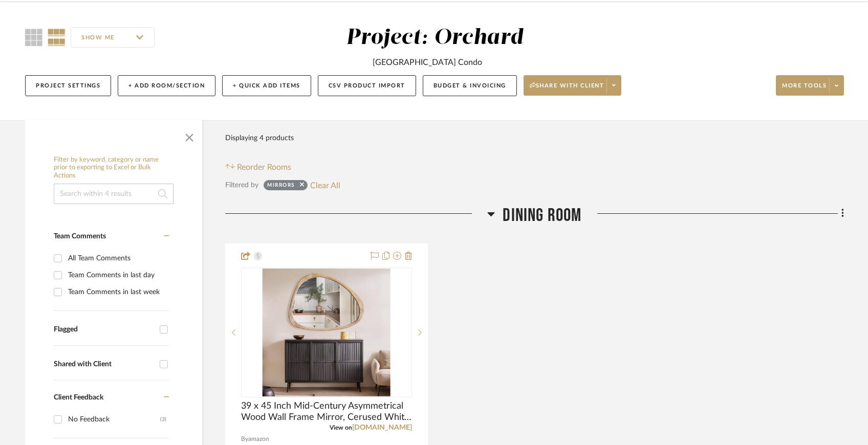  Describe the element at coordinates (325, 185) in the screenshot. I see `button: Clear All` at that location.